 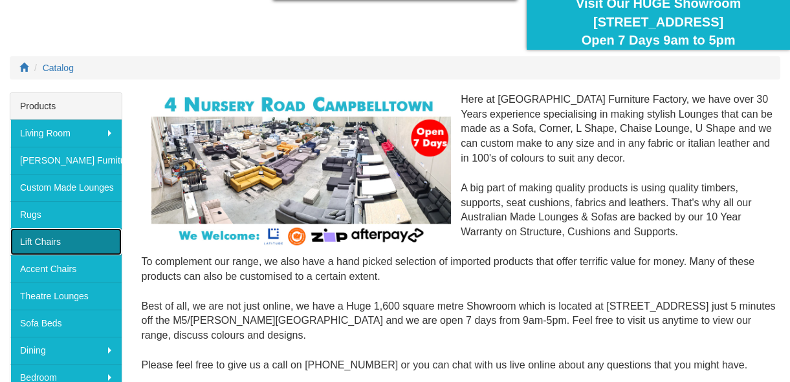 I want to click on a: Sofa Beds, so click(x=66, y=324).